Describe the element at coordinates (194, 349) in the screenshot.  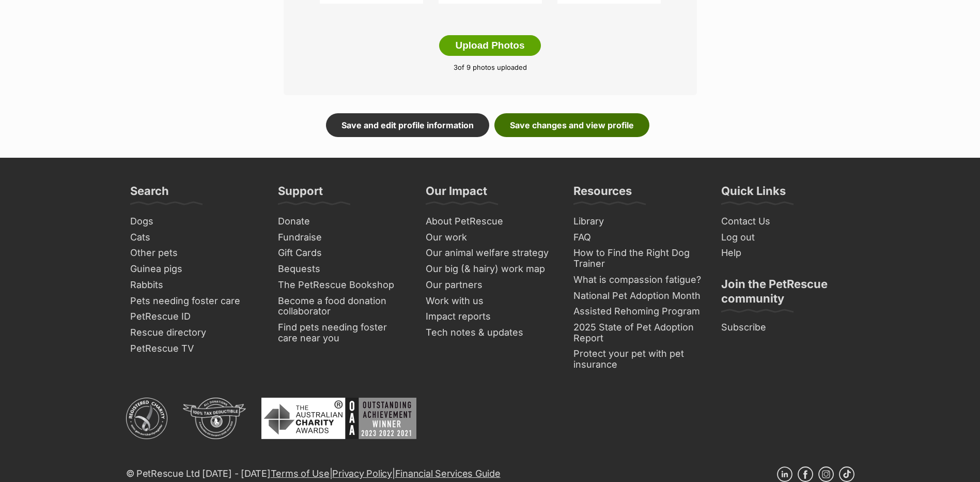
I see `a: PetRescue TV` at that location.